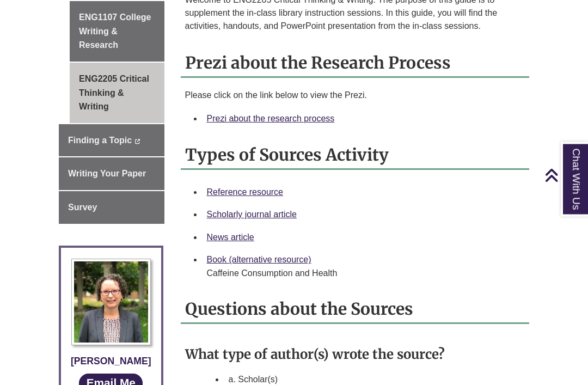 The height and width of the screenshot is (385, 588). What do you see at coordinates (564, 175) in the screenshot?
I see `a: Back to Top` at bounding box center [564, 175].